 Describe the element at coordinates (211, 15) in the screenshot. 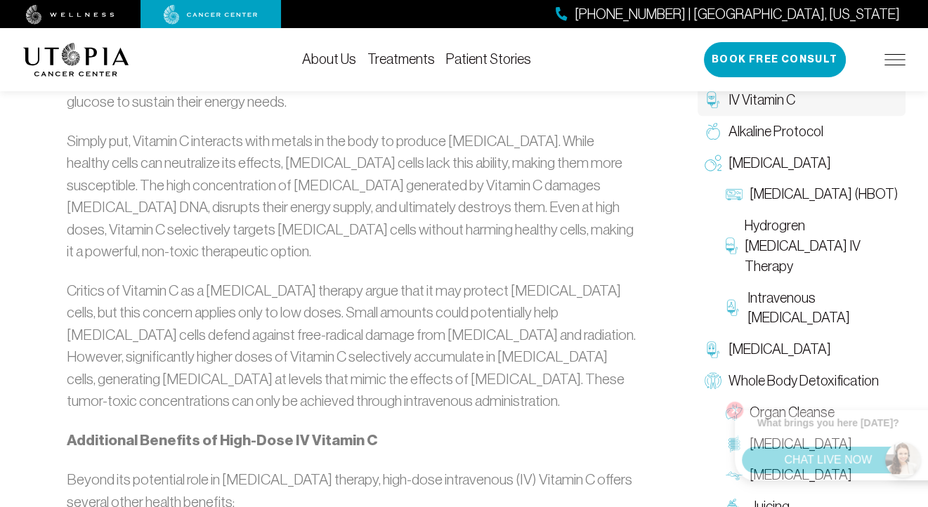

I see `img: cancer center` at that location.